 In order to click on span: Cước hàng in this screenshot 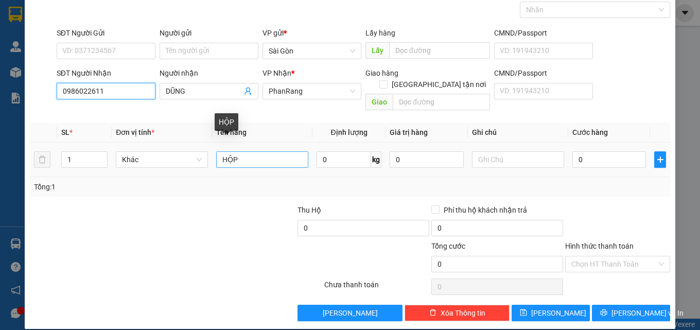, I will do `click(590, 132)`.